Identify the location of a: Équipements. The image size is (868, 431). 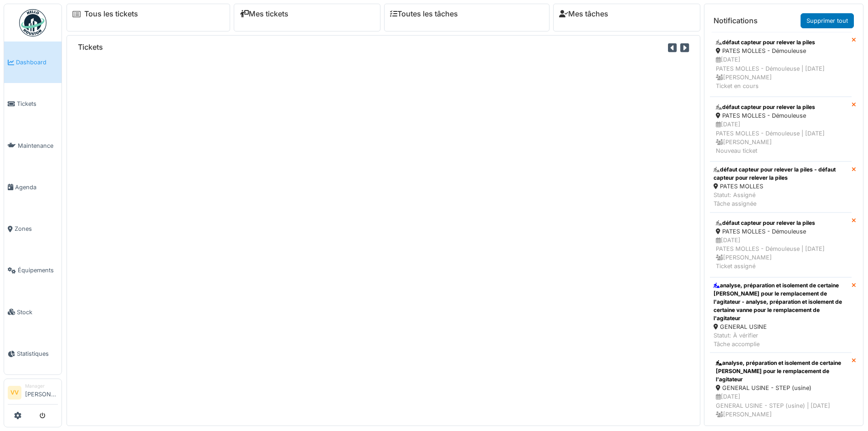
(33, 270).